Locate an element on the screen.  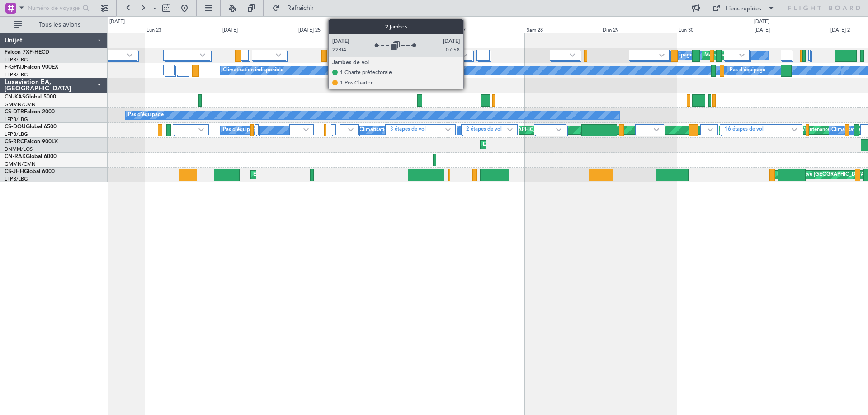
a: CN-KASGlobal 5000 is located at coordinates (31, 97).